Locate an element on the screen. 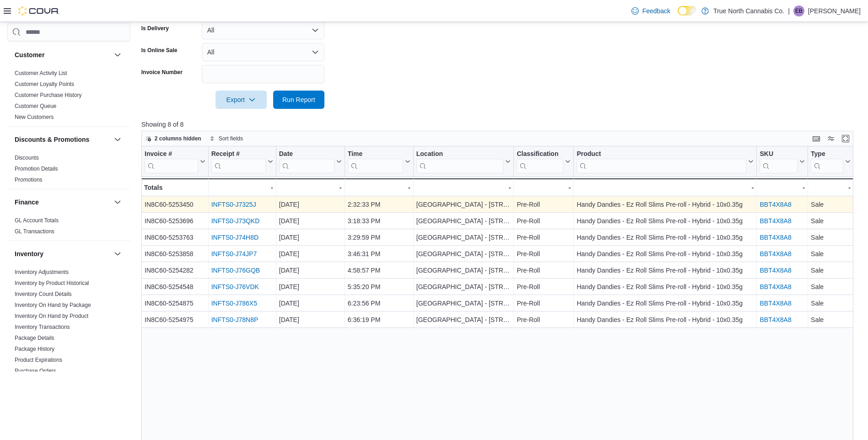  div: Receipt # is located at coordinates (238, 154).